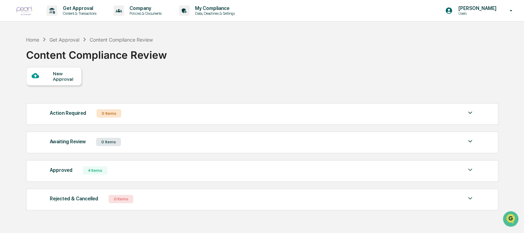 This screenshot has height=233, width=524. Describe the element at coordinates (29, 90) in the screenshot. I see `span: Preclearance` at that location.